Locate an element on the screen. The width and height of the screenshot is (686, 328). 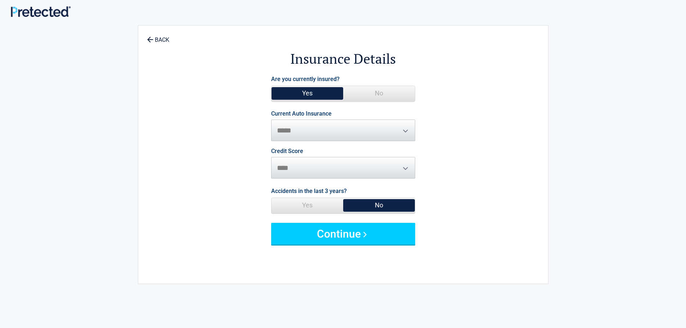
label: Current Auto Insurance is located at coordinates (301, 114).